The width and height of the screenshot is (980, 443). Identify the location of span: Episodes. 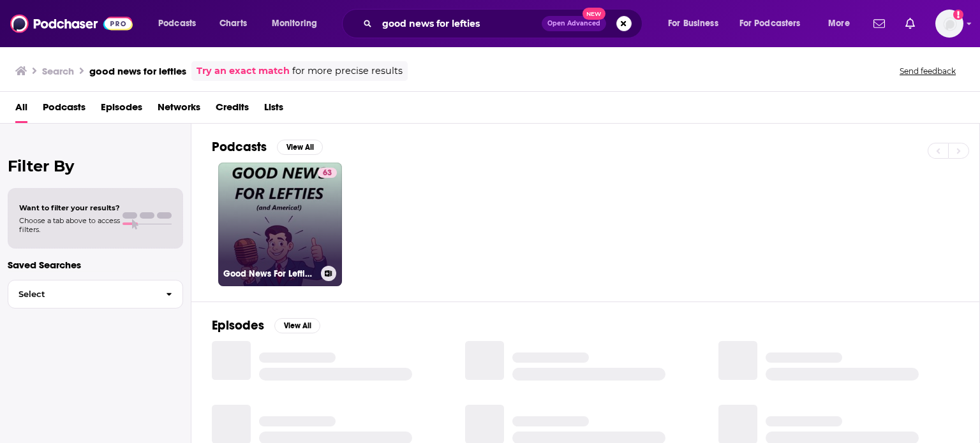
(121, 110).